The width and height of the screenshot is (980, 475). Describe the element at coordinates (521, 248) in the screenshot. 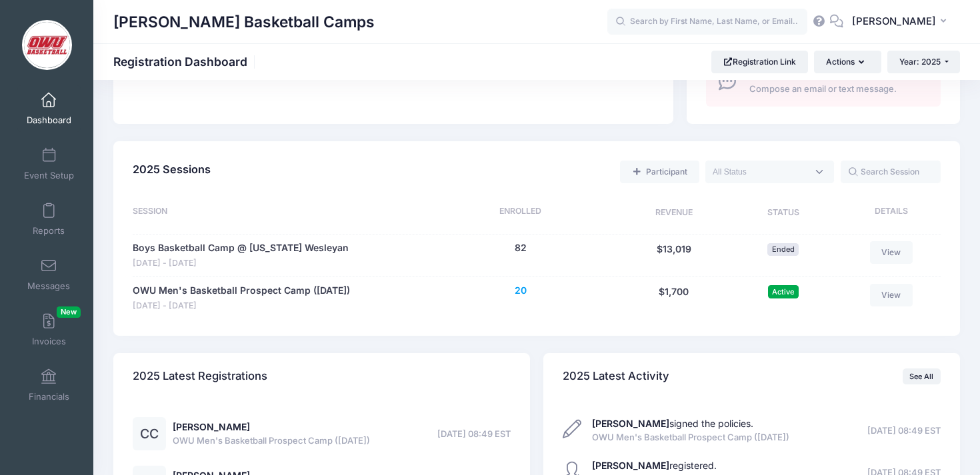

I see `button: 82` at that location.